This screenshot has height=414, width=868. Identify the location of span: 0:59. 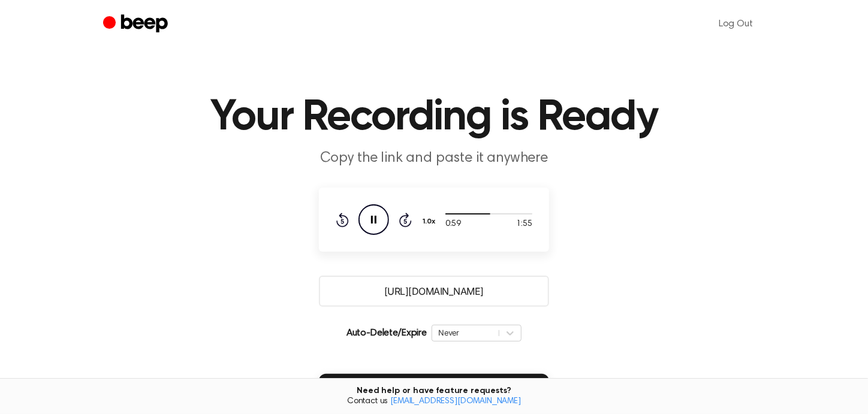
(453, 224).